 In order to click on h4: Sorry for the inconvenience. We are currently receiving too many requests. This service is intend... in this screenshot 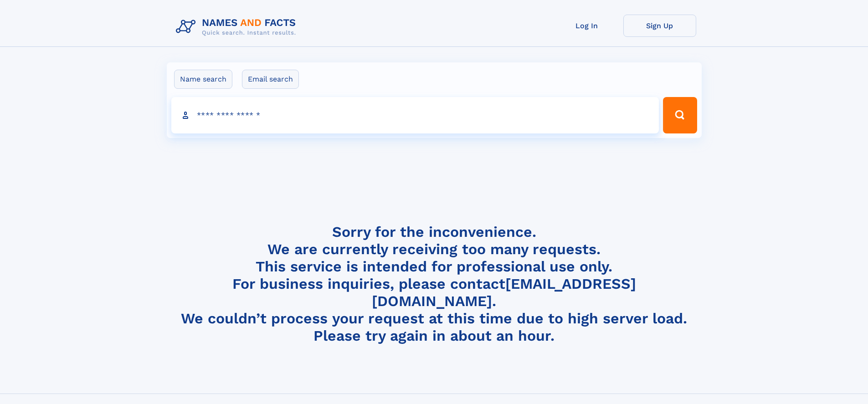, I will do `click(434, 284)`.